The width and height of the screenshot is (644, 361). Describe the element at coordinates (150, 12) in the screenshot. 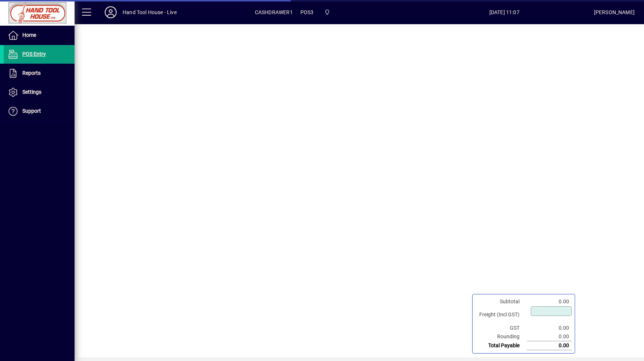

I see `div: Hand Tool House - Live` at that location.